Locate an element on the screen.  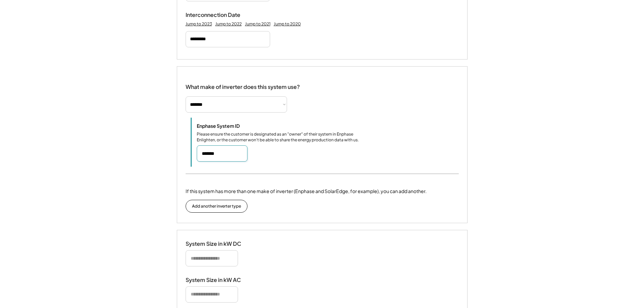
div: If this system has more than one make of inverter (Enphase and SolarEdge, for example), you can a... is located at coordinates (306, 191).